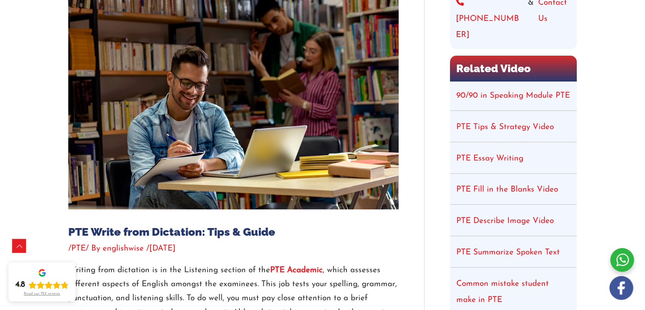 The width and height of the screenshot is (645, 310). What do you see at coordinates (505, 220) in the screenshot?
I see `a: PTE Describe Image Video` at bounding box center [505, 220].